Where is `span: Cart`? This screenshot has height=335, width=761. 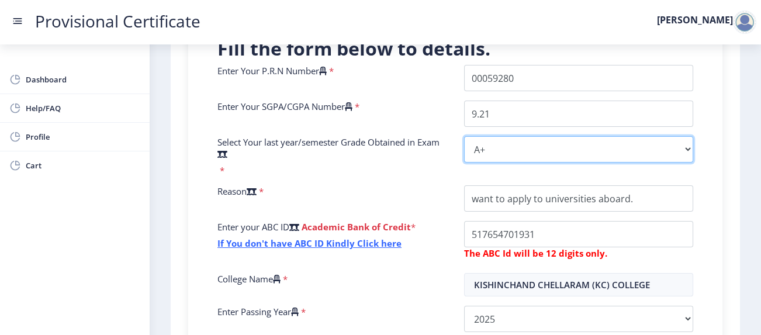 span: Cart is located at coordinates (83, 165).